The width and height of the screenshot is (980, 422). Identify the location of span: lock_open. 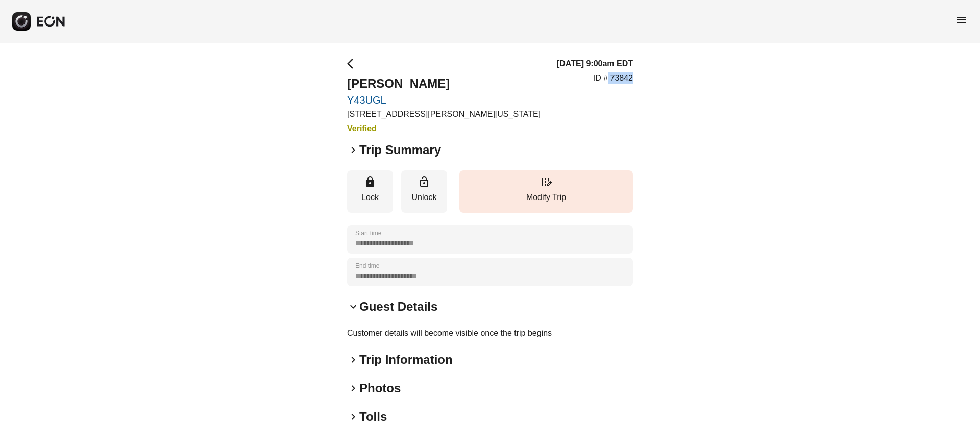
(424, 182).